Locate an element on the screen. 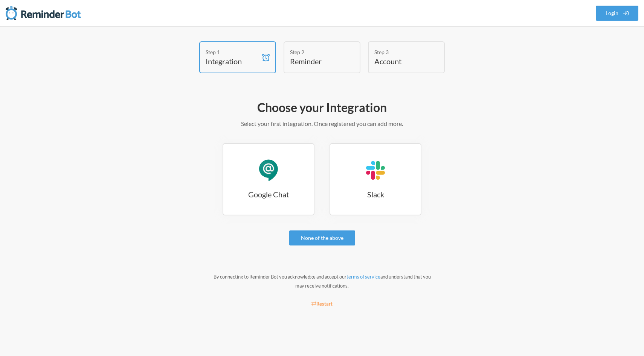 The height and width of the screenshot is (356, 644). h2: Choose your Integration is located at coordinates (322, 108).